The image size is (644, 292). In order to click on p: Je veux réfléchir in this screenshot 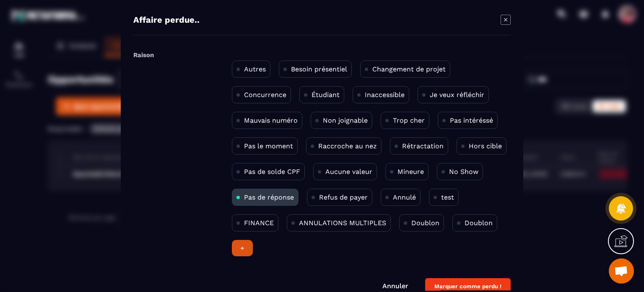, I will do `click(457, 95)`.